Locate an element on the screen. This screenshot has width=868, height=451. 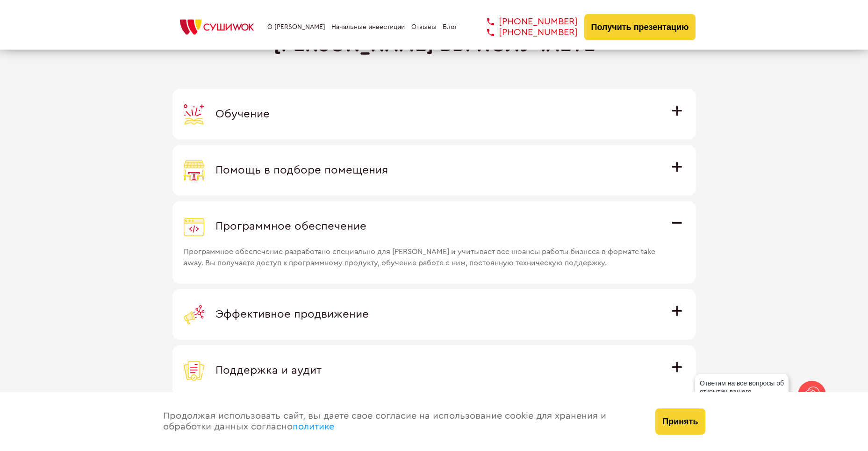
img: СУШИWOK is located at coordinates (216, 27).